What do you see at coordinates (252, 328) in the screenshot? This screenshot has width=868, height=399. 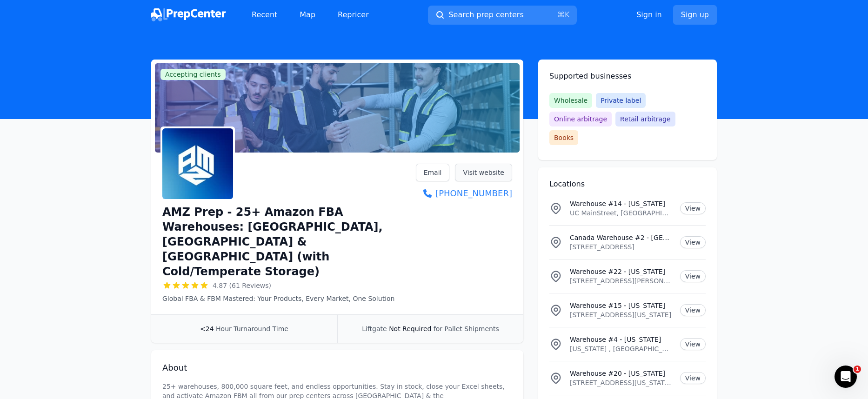 I see `span: Hour Turnaround Time` at bounding box center [252, 328].